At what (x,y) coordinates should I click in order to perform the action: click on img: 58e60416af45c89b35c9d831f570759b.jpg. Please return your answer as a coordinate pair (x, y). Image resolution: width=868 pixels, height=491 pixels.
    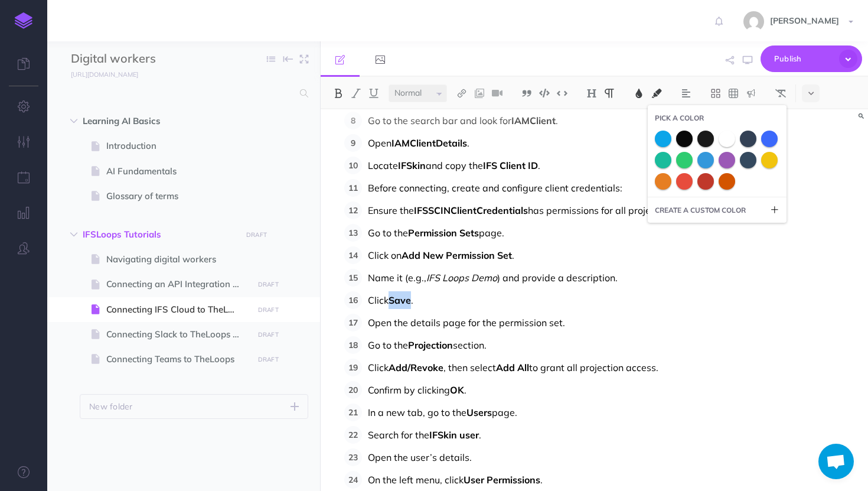
    Looking at the image, I should click on (753, 21).